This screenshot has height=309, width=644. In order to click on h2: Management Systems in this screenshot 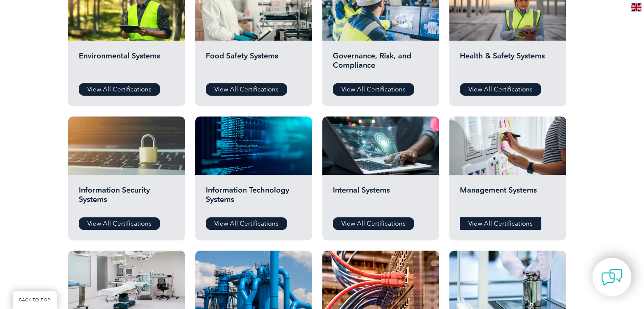, I will do `click(508, 198)`.